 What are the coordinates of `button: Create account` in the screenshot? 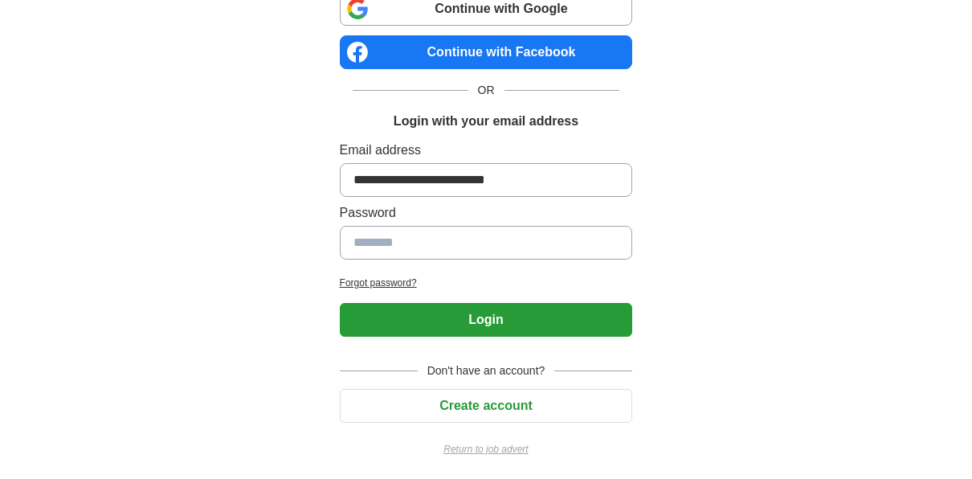 It's located at (486, 406).